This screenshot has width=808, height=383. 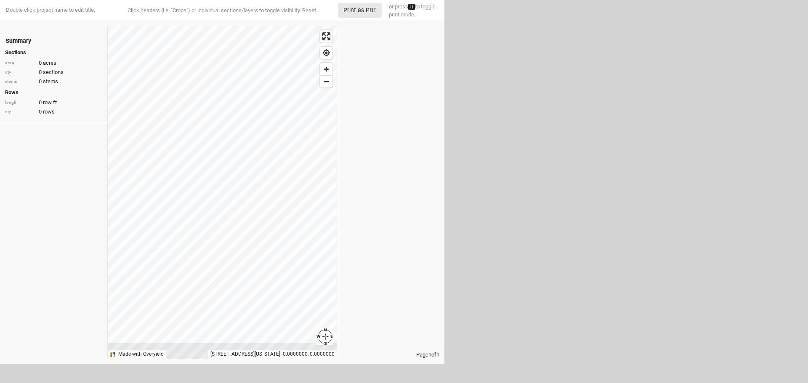 I want to click on canvas: Map, so click(x=222, y=192).